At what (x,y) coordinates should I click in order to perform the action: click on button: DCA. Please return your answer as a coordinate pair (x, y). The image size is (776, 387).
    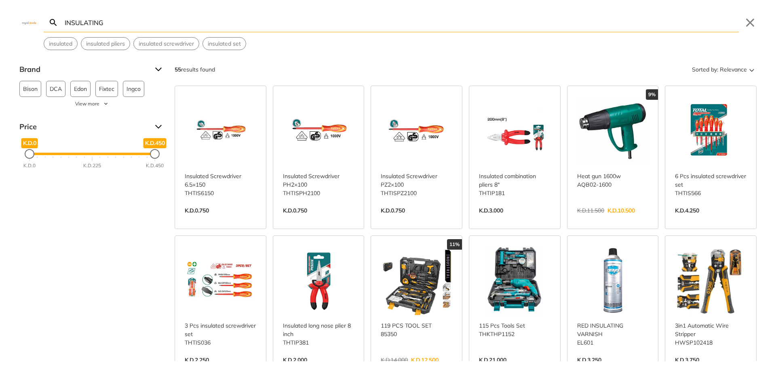
    Looking at the image, I should click on (56, 89).